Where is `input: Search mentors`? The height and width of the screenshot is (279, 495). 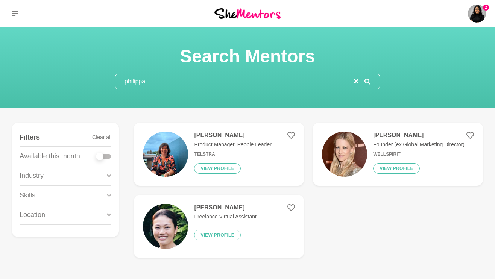 input: Search mentors is located at coordinates (235, 82).